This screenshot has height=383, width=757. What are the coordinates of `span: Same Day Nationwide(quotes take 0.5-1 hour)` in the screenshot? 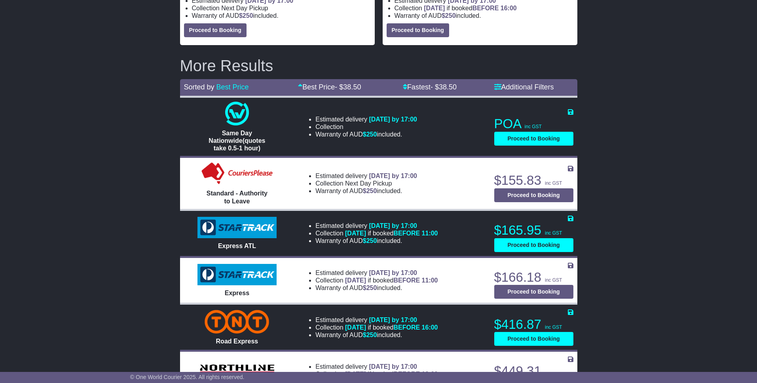 It's located at (236, 140).